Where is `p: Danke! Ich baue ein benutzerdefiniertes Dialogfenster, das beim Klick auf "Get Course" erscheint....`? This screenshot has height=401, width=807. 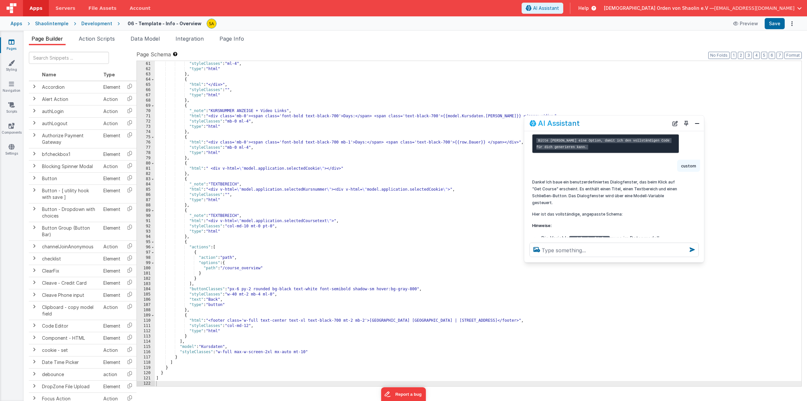
p: Danke! Ich baue ein benutzerdefiniertes Dialogfenster, das beim Klick auf "Get Course" erscheint.... is located at coordinates (605, 193).